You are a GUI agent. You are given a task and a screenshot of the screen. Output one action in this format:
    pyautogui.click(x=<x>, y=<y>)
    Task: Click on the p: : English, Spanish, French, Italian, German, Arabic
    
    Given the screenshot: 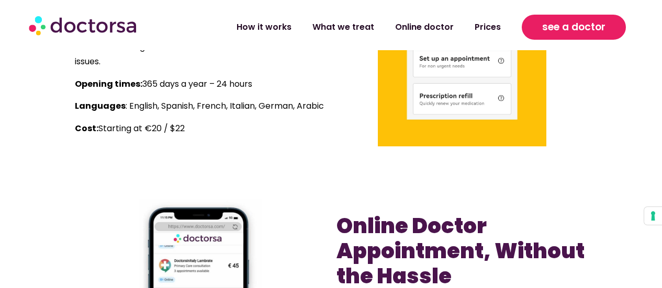 What is the action you would take?
    pyautogui.click(x=200, y=106)
    